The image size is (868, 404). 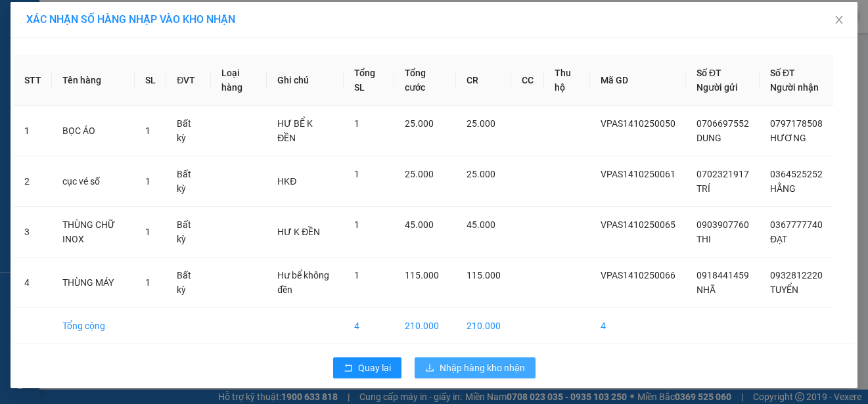 I want to click on th: STT, so click(x=33, y=80).